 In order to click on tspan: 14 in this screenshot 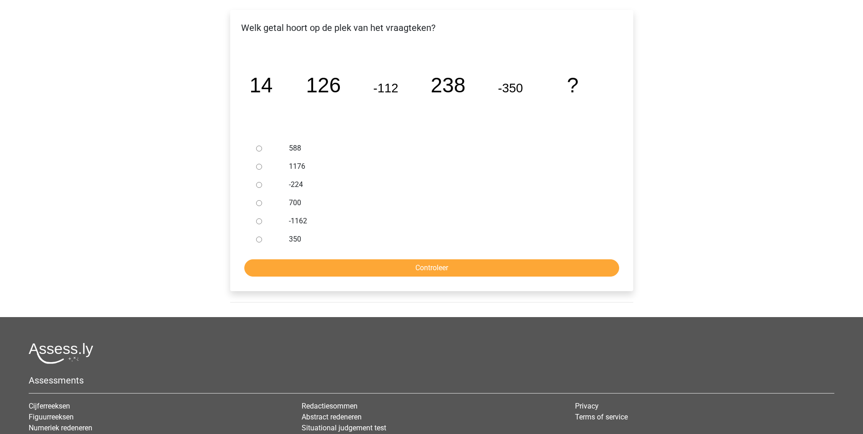, I will do `click(261, 85)`.